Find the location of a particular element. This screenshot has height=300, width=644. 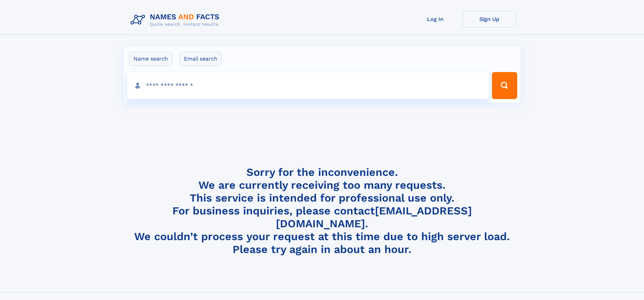

h4: Sorry for the inconvenience. We are currently receiving too many requests. This service is intend... is located at coordinates (322, 211).